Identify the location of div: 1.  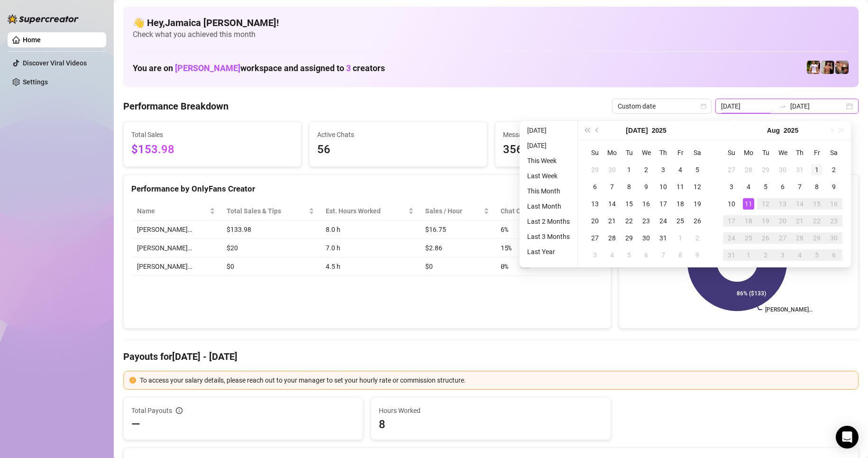
(629, 169).